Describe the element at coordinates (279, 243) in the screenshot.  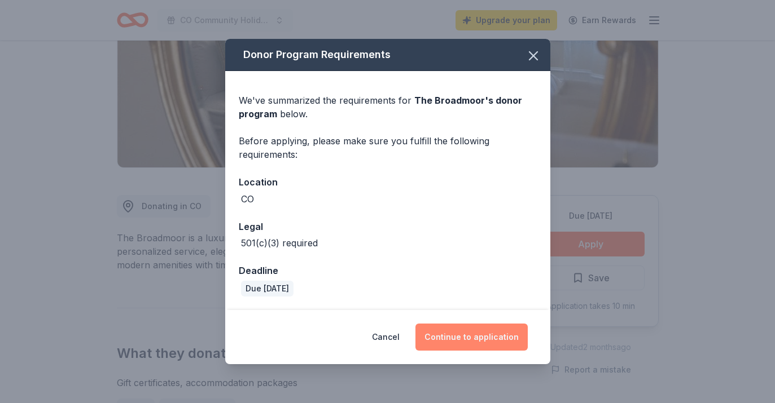
I see `div: 501(c)(3) required` at that location.